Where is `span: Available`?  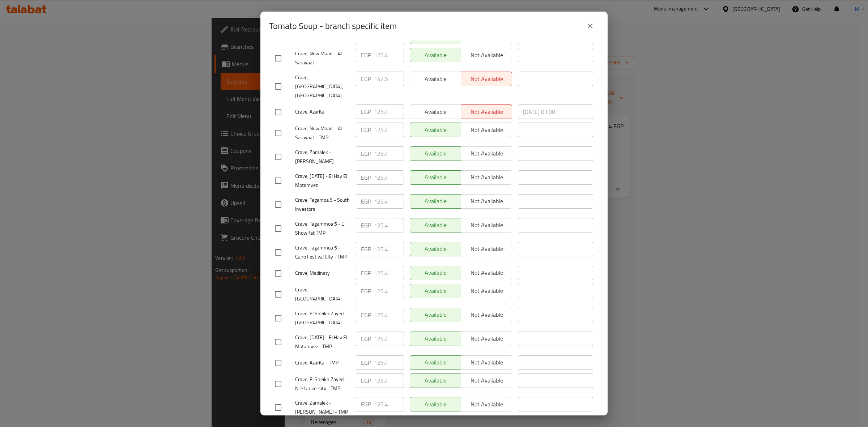
span: Available is located at coordinates (436, 37).